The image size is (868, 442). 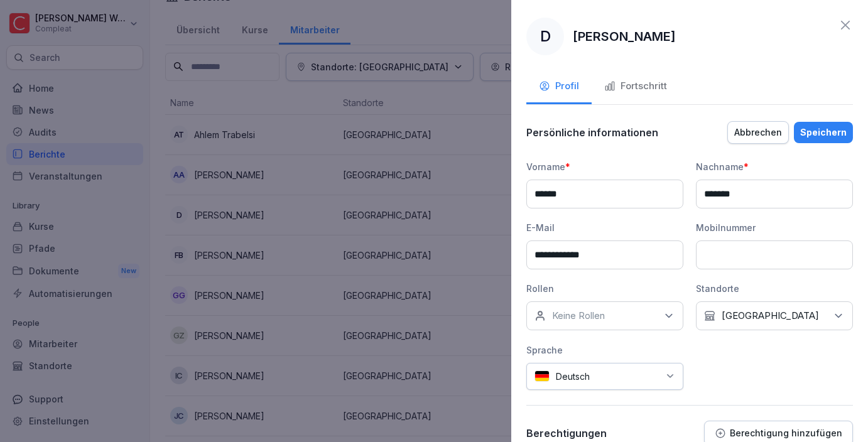 What do you see at coordinates (605, 228) in the screenshot?
I see `div: E-Mail` at bounding box center [605, 228].